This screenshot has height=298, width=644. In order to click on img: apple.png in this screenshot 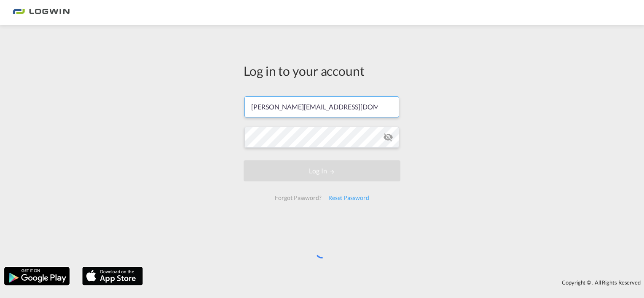, I will do `click(112, 276)`.